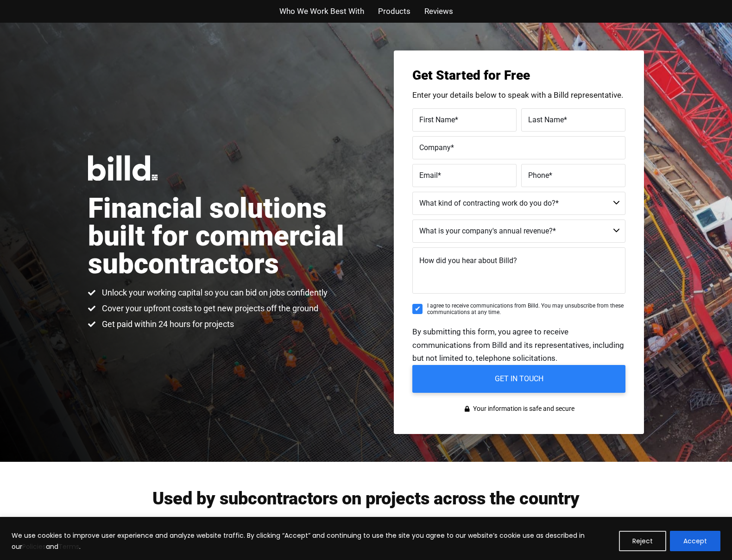 This screenshot has width=732, height=560. Describe the element at coordinates (366, 498) in the screenshot. I see `h2: Used by subcontractors on projects across the country` at that location.